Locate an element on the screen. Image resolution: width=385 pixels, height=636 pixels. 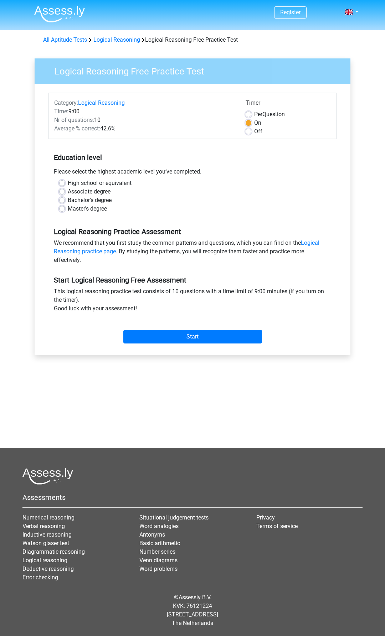
span: Category: is located at coordinates (66, 103).